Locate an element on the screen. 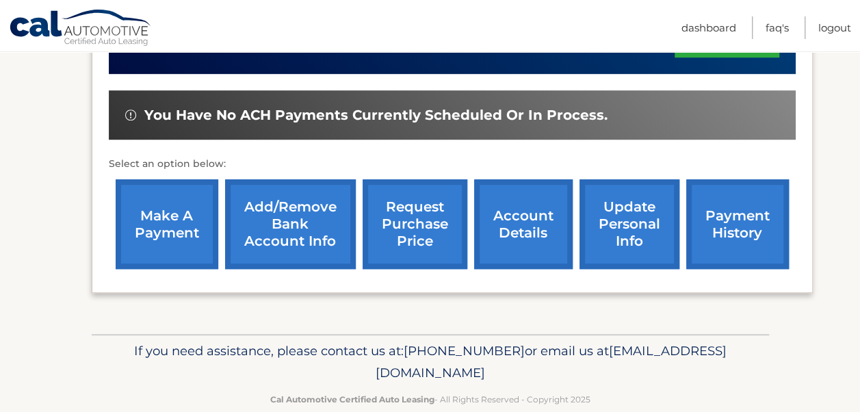  a: FAQ's is located at coordinates (777, 27).